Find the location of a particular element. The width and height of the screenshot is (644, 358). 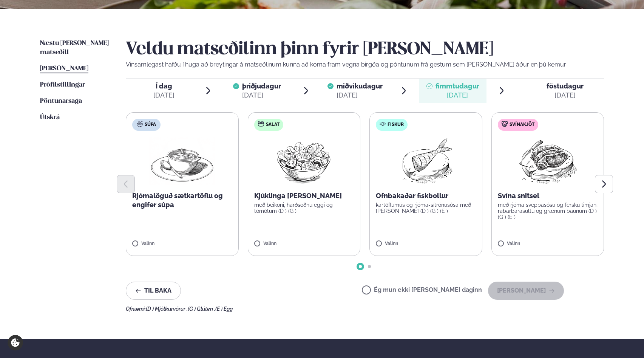

img: fish.svg is located at coordinates (383, 124).